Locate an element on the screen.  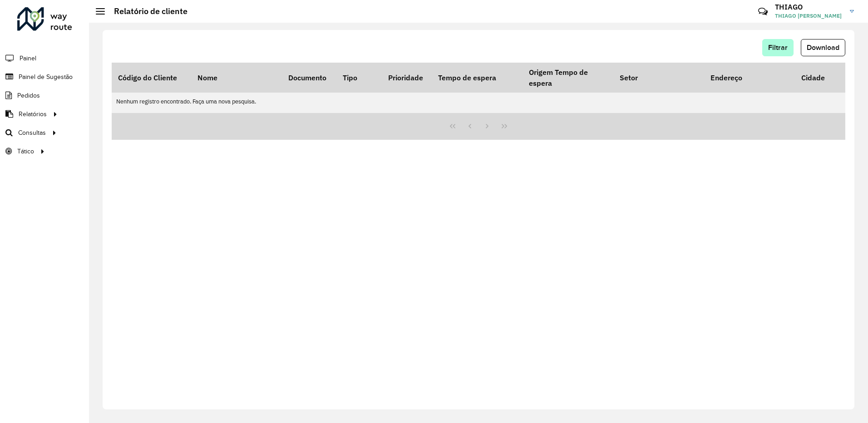
th: Tempo de espera is located at coordinates (477, 78).